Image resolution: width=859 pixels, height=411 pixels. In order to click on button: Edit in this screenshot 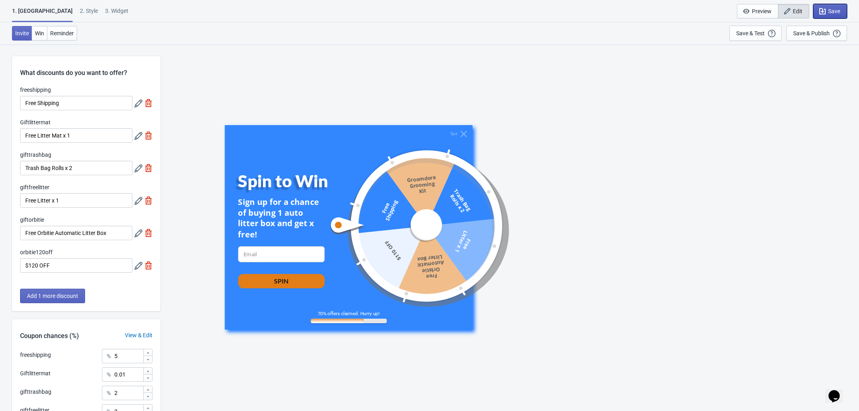, I will do `click(794, 11)`.